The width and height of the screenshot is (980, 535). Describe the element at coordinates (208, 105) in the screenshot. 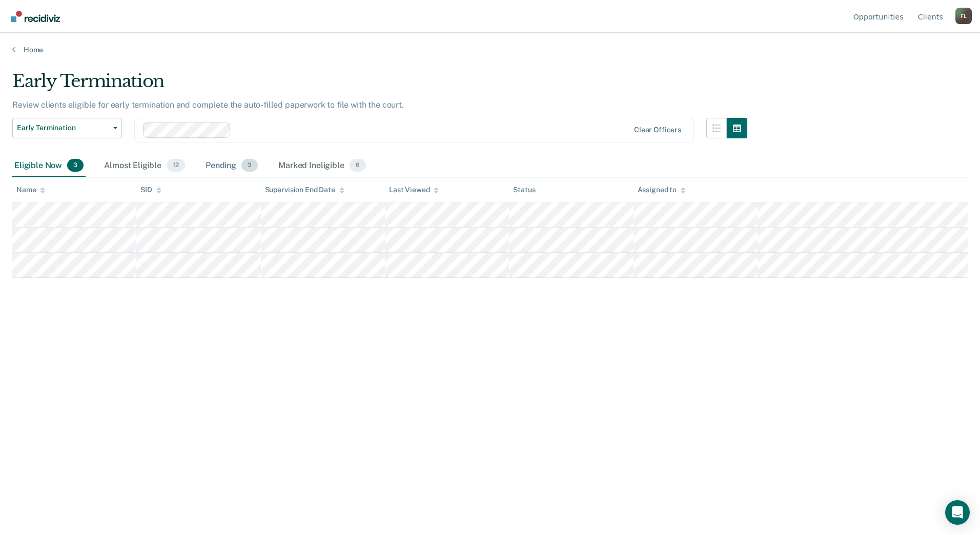

I see `p: Review clients eligible for early termination and complete the auto-filled paperwork to file with...` at that location.